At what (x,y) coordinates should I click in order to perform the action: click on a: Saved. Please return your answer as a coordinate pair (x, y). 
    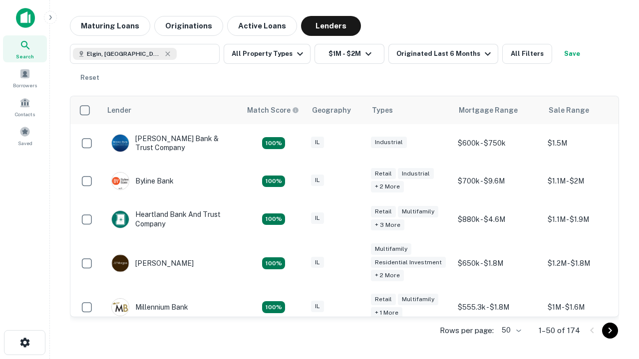
    Looking at the image, I should click on (25, 136).